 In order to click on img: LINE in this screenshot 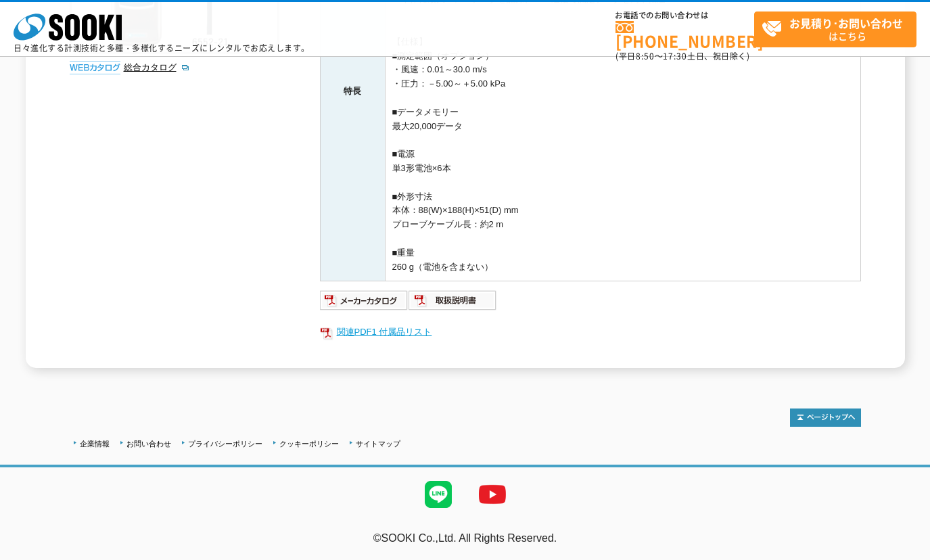, I will do `click(439, 494)`.